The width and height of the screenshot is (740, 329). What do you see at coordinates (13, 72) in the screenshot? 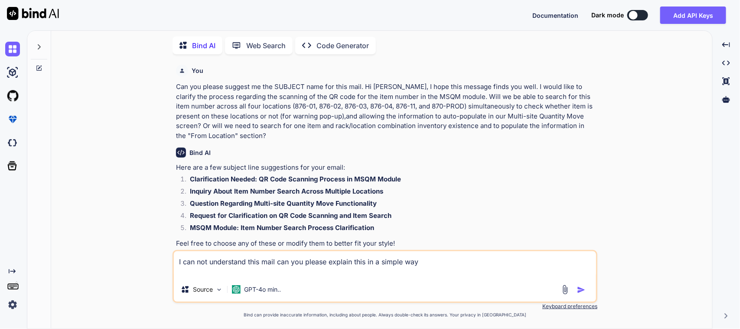
I see `img: ai-studio` at bounding box center [13, 72].